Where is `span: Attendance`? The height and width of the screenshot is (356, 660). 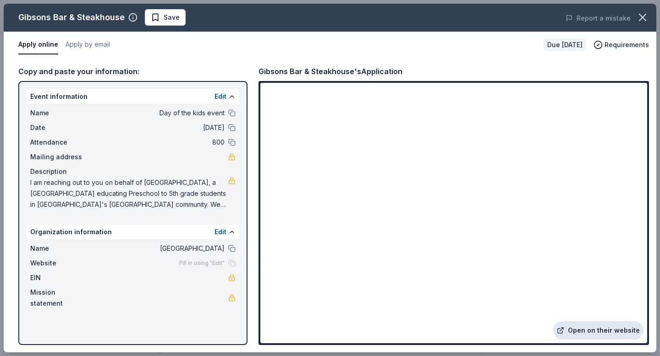 span: Attendance is located at coordinates (61, 142).